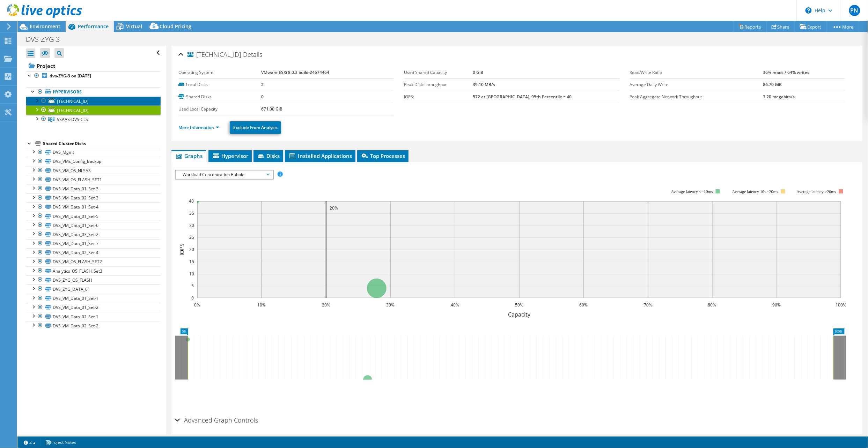  I want to click on text: 10, so click(192, 274).